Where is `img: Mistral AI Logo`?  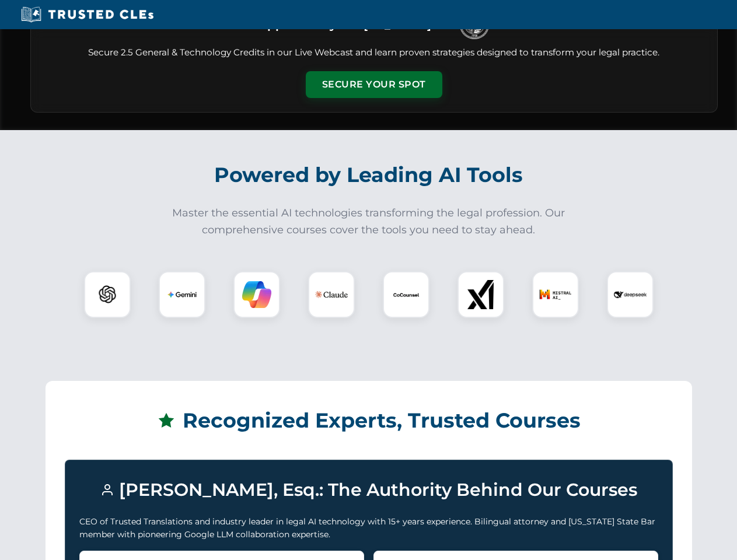 img: Mistral AI Logo is located at coordinates (555, 295).